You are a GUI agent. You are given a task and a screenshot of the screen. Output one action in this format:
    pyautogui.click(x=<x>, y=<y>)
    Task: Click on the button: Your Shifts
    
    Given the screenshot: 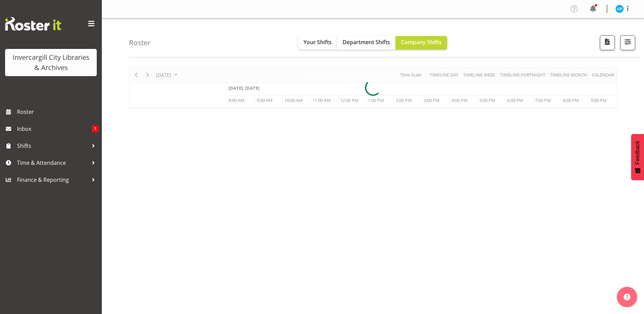 What is the action you would take?
    pyautogui.click(x=318, y=43)
    